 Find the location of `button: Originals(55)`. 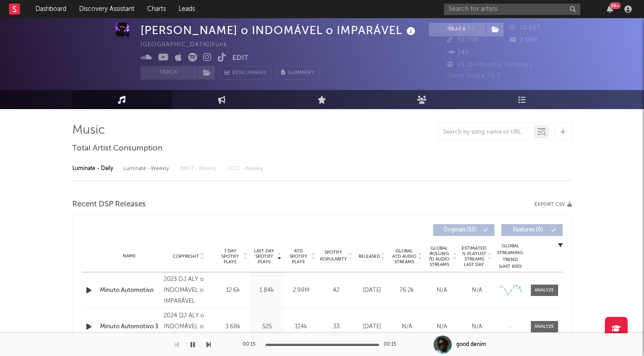

button: Originals(55) is located at coordinates (463, 230).